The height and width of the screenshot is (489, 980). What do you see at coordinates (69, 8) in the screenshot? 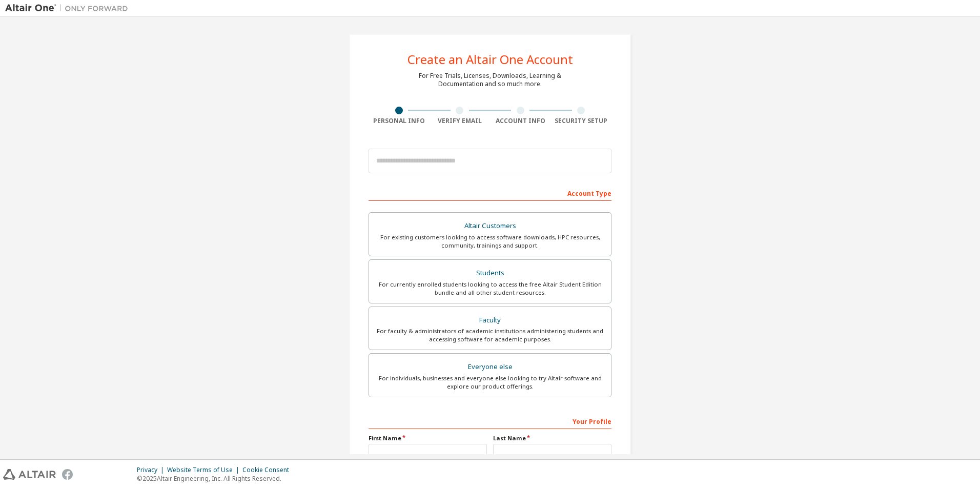
I see `img: Altair One` at bounding box center [69, 8].